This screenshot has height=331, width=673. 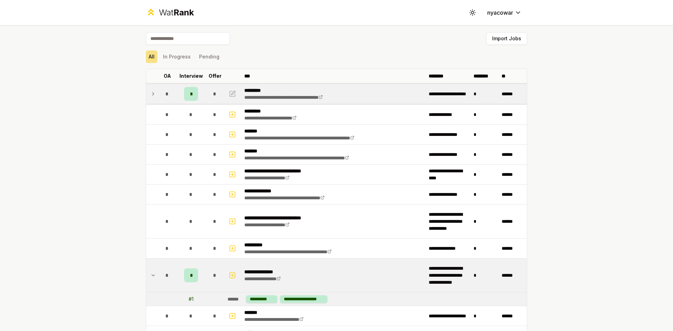 I want to click on span: nyacowar, so click(x=501, y=13).